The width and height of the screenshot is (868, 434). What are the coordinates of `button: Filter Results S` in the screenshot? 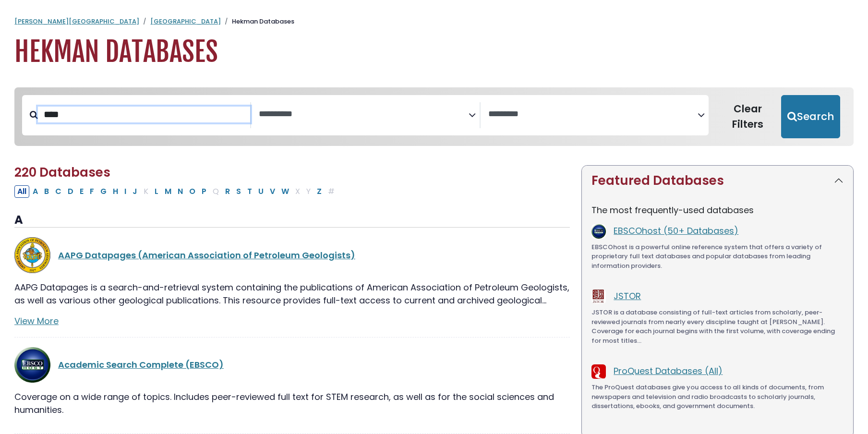 It's located at (239, 192).